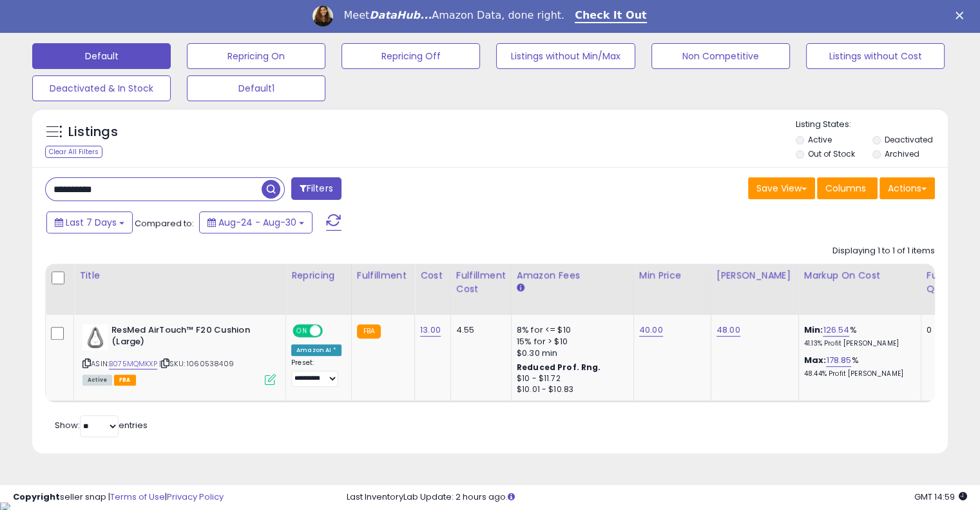  What do you see at coordinates (946, 330) in the screenshot?
I see `div: 0` at bounding box center [946, 330].